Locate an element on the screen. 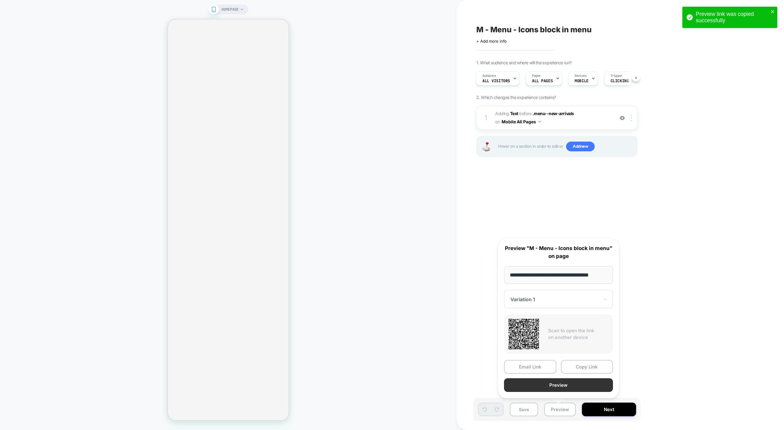 The width and height of the screenshot is (784, 430). span: M - Menu - Icons block in menu is located at coordinates (534, 30).